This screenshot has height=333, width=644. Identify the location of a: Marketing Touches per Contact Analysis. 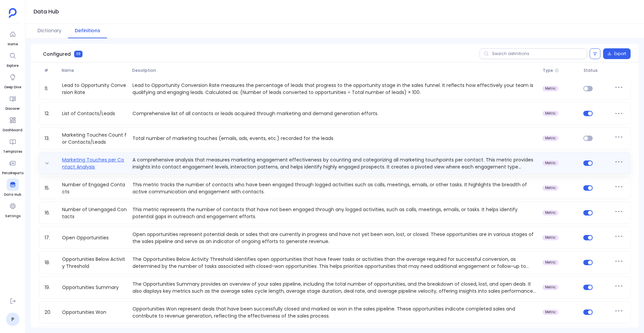
(95, 163).